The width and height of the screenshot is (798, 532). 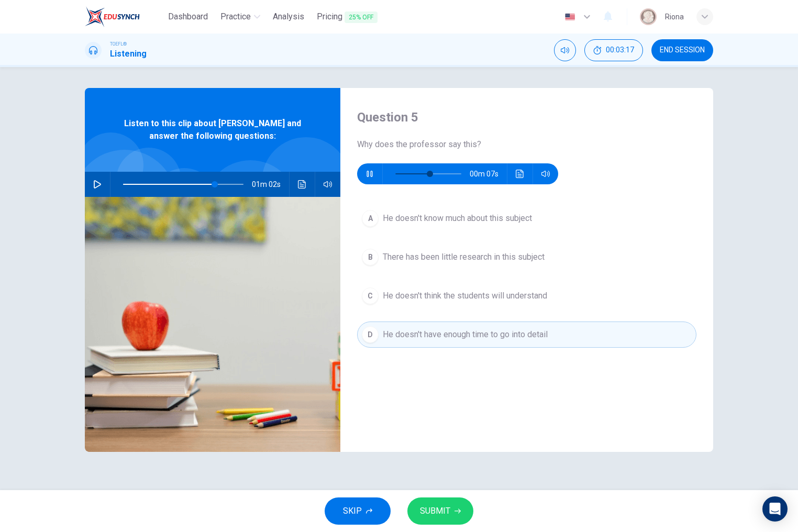 I want to click on span: Dashboard, so click(x=188, y=17).